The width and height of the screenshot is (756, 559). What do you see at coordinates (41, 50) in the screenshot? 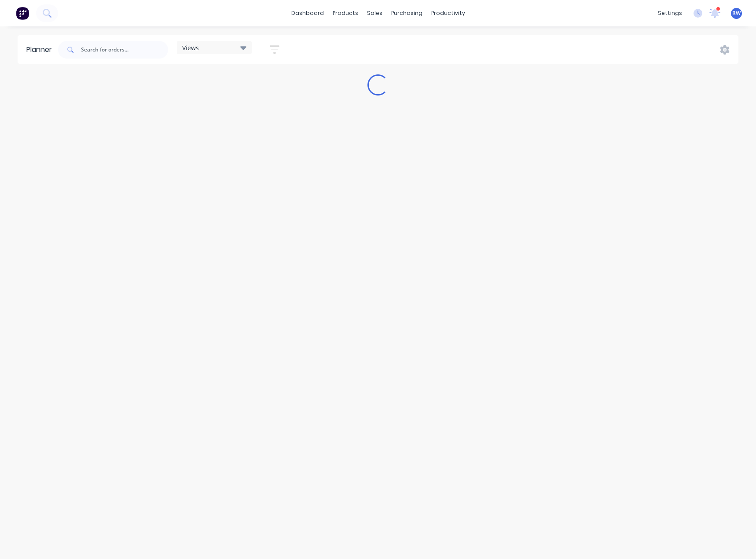
I see `div: Planner` at bounding box center [41, 50].